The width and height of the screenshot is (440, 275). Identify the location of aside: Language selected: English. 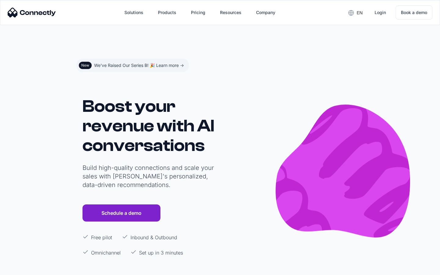
(21, 268).